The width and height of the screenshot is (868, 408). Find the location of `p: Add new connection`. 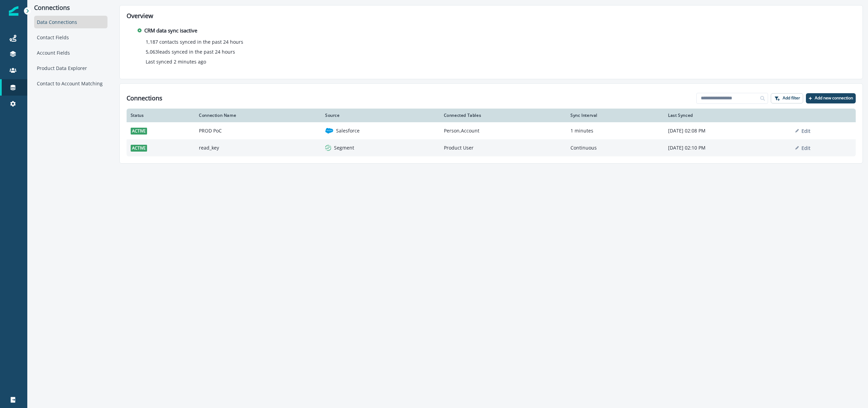

p: Add new connection is located at coordinates (834, 98).